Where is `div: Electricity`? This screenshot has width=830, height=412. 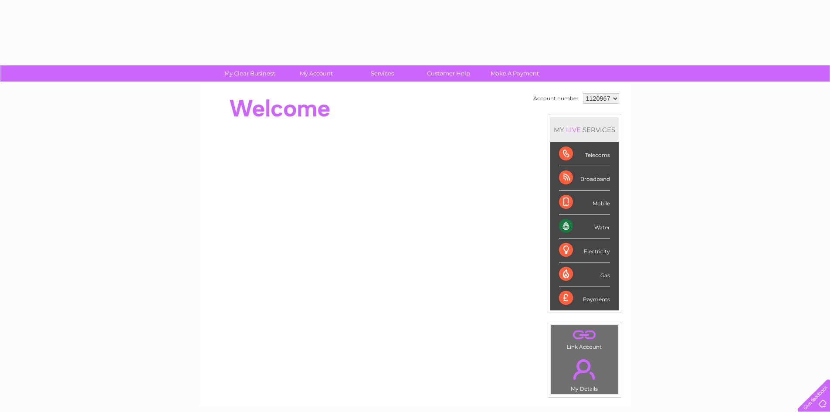 div: Electricity is located at coordinates (584, 250).